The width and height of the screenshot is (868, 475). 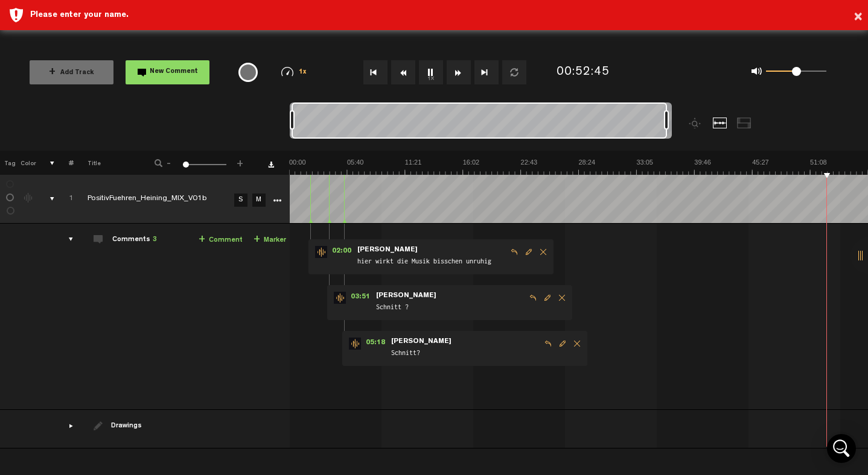 What do you see at coordinates (514, 72) in the screenshot?
I see `button: Loop` at bounding box center [514, 72].